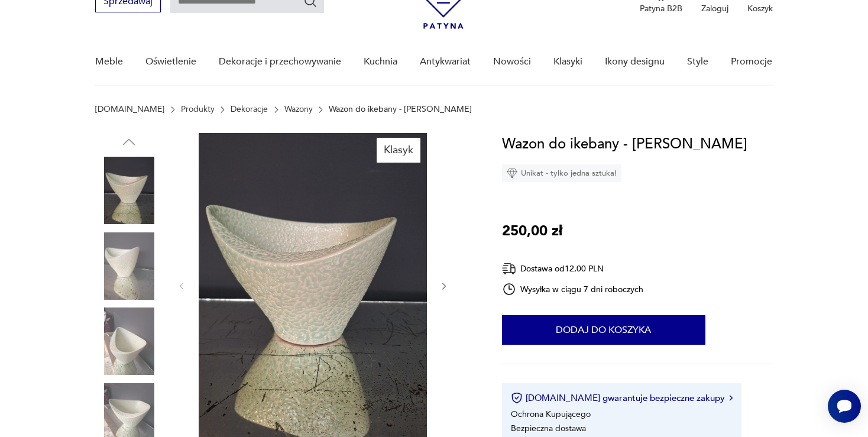 This screenshot has height=437, width=868. Describe the element at coordinates (604, 330) in the screenshot. I see `button: Dodaj do koszyka` at that location.